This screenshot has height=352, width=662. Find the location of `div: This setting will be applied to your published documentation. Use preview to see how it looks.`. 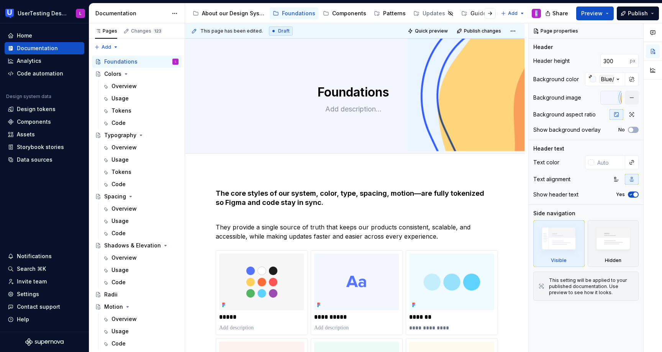

div: This setting will be applied to your published documentation. Use preview to see how it looks. is located at coordinates (591, 287).